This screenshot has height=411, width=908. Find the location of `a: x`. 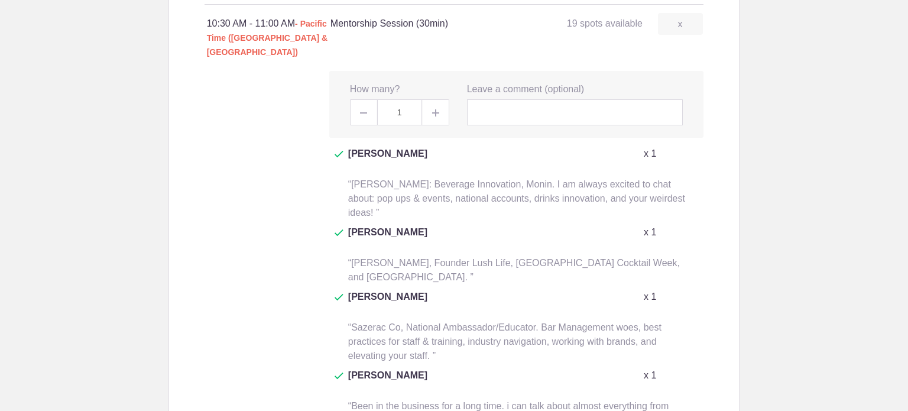

a: x is located at coordinates (680, 24).